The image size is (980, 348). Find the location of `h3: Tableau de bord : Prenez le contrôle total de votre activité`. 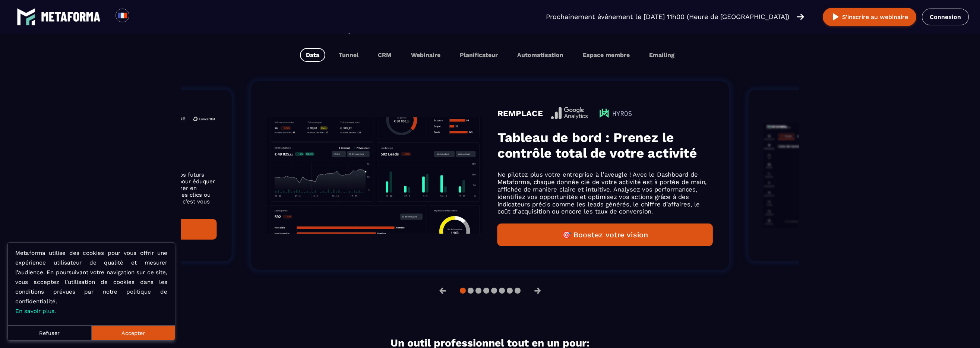

h3: Tableau de bord : Prenez le contrôle total de votre activité is located at coordinates (605, 145).